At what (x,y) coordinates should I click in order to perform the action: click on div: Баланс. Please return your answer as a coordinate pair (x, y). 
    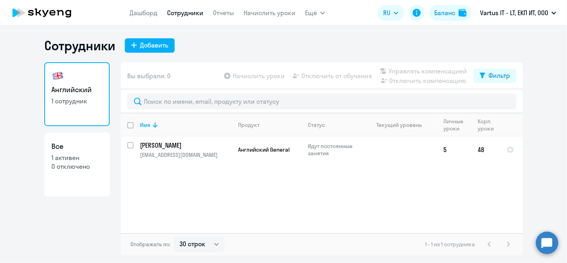
    Looking at the image, I should click on (445, 13).